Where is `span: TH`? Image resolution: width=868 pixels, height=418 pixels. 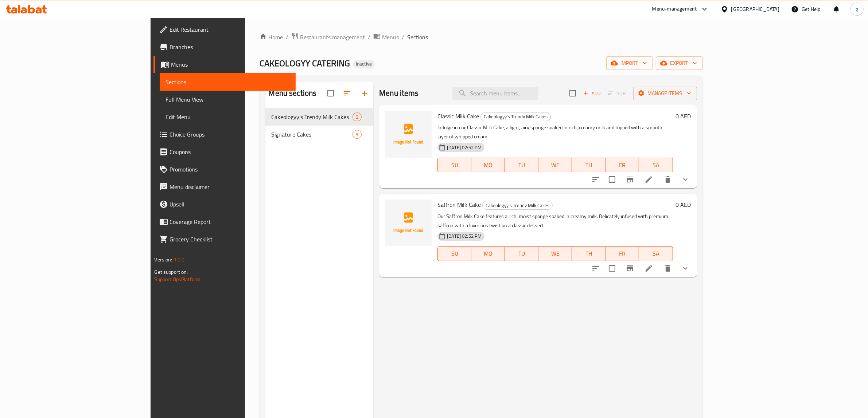 span: TH is located at coordinates (589, 253).